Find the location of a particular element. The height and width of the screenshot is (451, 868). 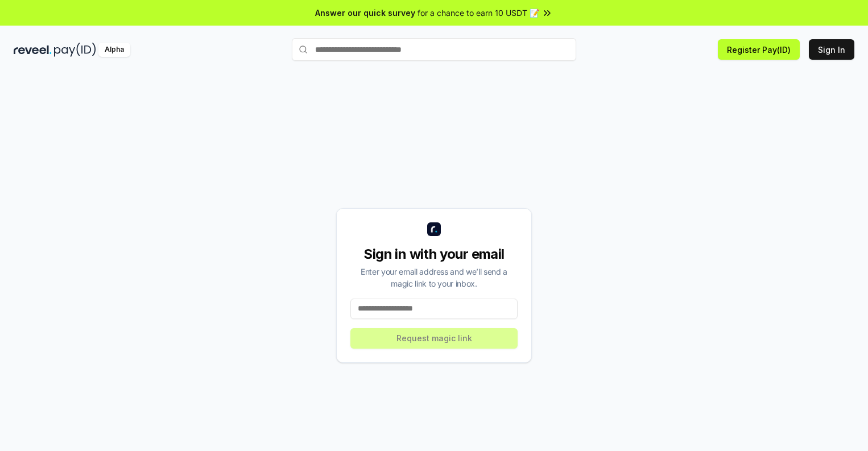

span: Answer our quick survey is located at coordinates (365, 13).